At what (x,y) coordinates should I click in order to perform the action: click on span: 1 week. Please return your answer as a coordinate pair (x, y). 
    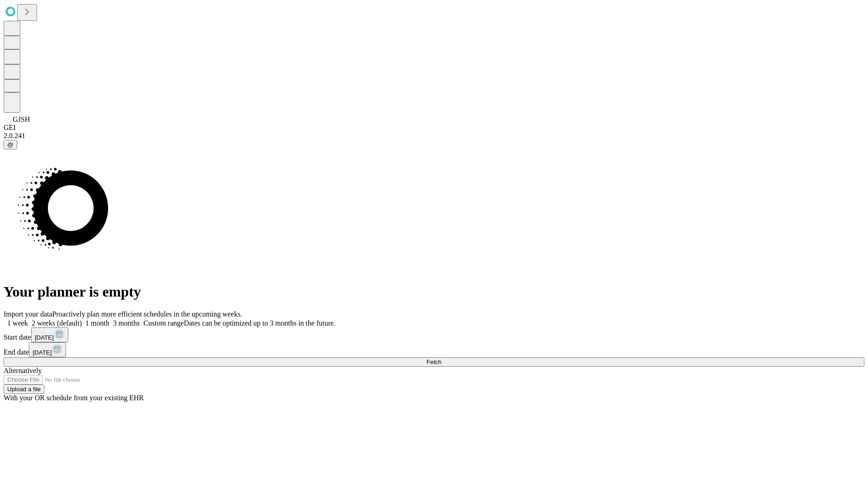
    Looking at the image, I should click on (18, 323).